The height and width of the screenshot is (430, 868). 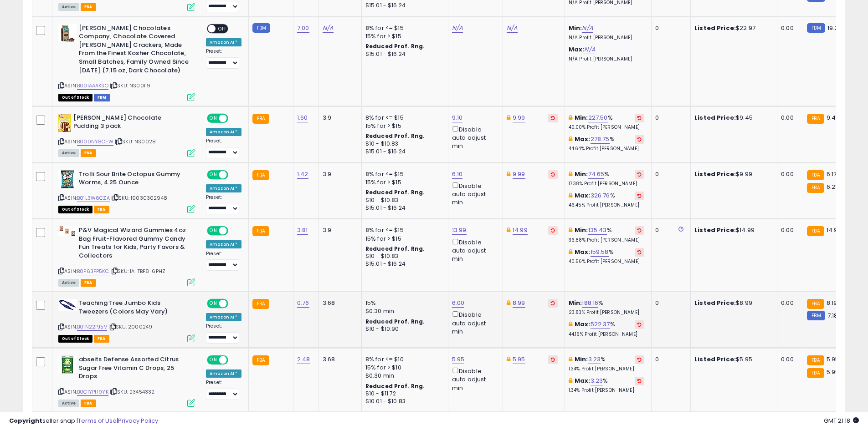 I want to click on a: 13.99, so click(x=459, y=230).